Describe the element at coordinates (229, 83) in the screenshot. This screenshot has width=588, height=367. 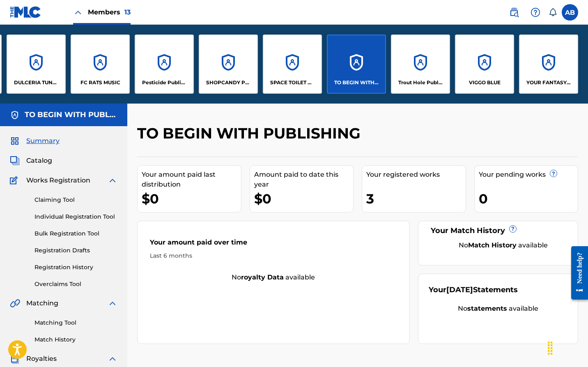
I see `p: SHOPCANDY PUBLISHING` at that location.